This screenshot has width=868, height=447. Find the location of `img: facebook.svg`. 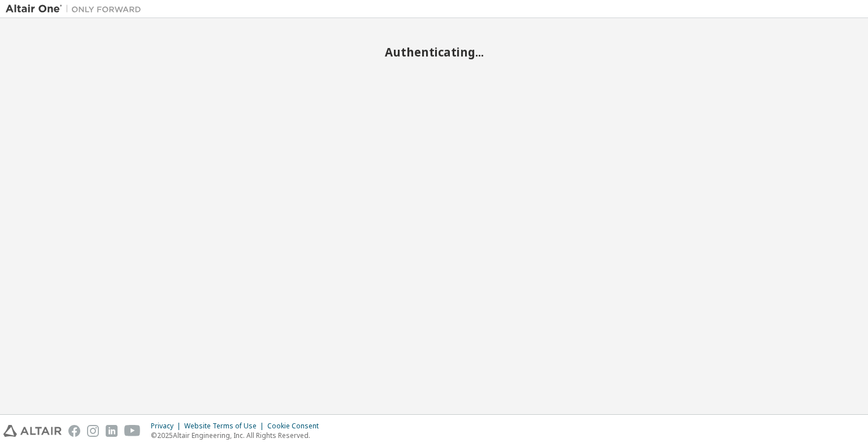

img: facebook.svg is located at coordinates (74, 431).